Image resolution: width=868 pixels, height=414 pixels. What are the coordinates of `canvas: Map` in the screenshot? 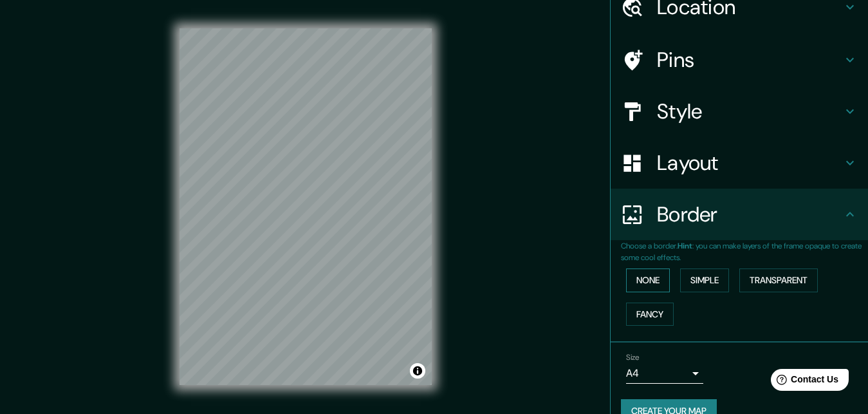 It's located at (305, 206).